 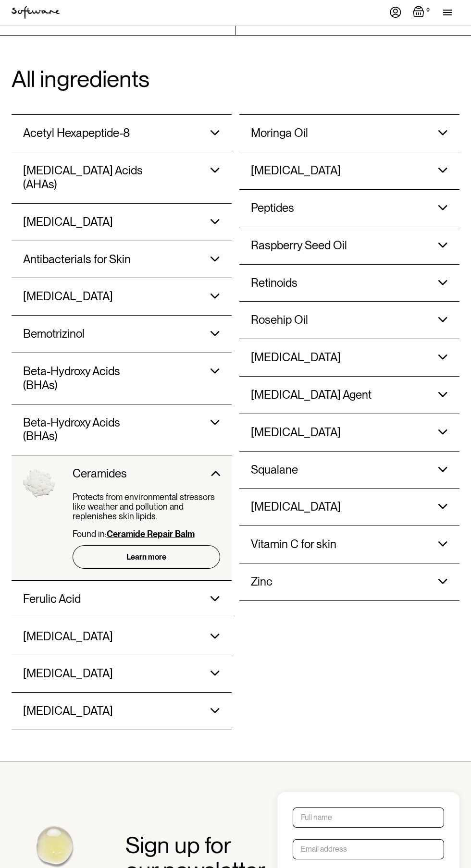 I want to click on div: 0, so click(x=428, y=10).